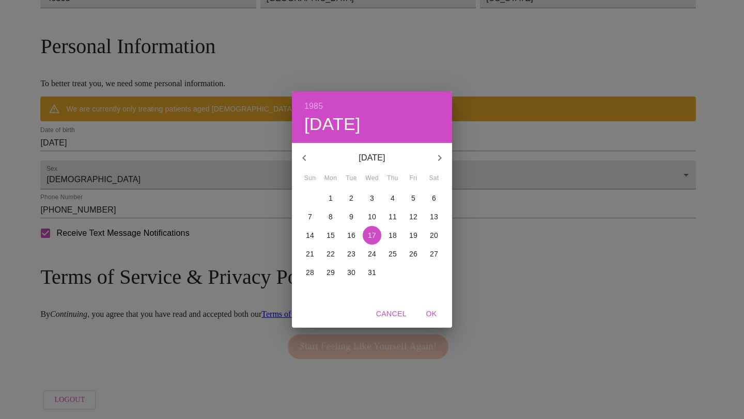  What do you see at coordinates (434, 198) in the screenshot?
I see `button: 6` at bounding box center [434, 198].